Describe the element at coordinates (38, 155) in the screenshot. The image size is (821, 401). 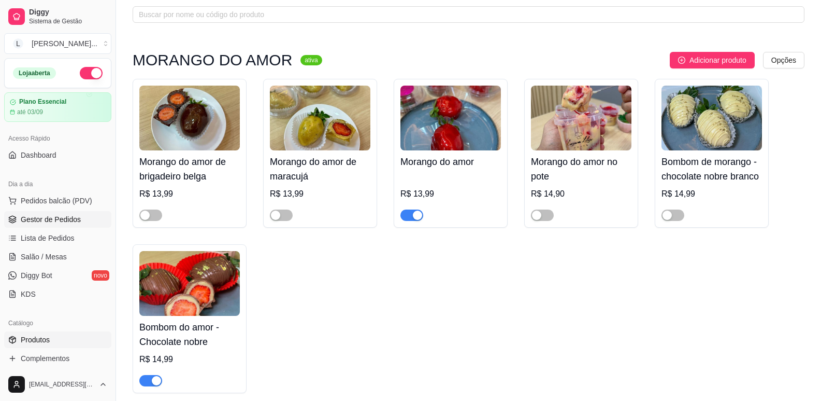
I see `span: Dashboard` at that location.